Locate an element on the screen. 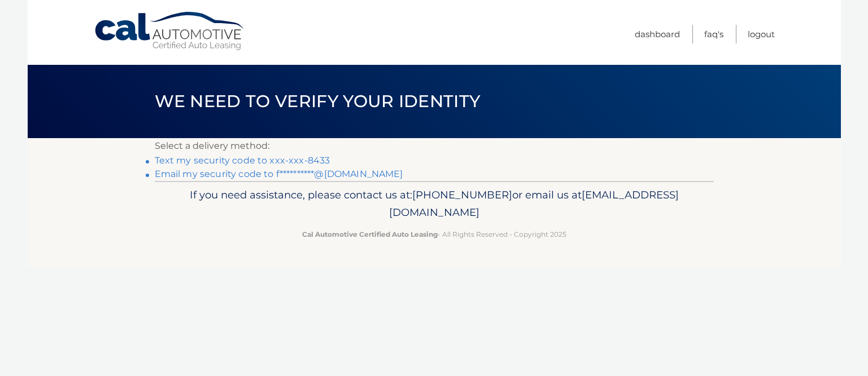 This screenshot has width=868, height=376. strong: Cal Automotive Certified Auto Leasing is located at coordinates (370, 234).